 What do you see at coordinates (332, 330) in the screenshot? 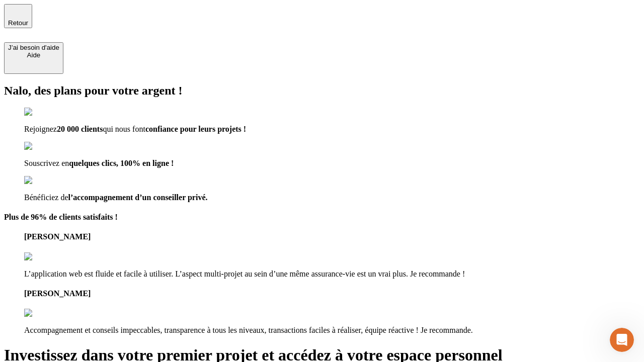
I see `p: Accompagnement et conseils impeccables, transparence à tous les niveaux, transactions faciles à r...` at bounding box center [332, 330].